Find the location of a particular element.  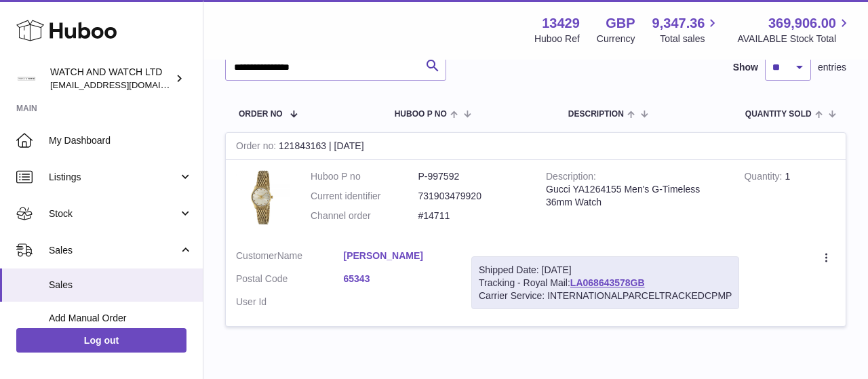

span: Description is located at coordinates (597, 114).